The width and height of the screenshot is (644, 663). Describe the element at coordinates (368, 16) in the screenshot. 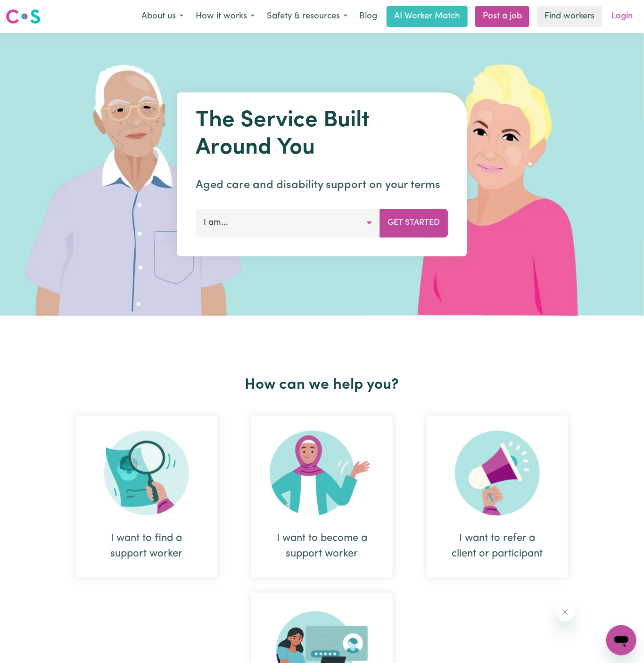

I see `a: Blog` at that location.